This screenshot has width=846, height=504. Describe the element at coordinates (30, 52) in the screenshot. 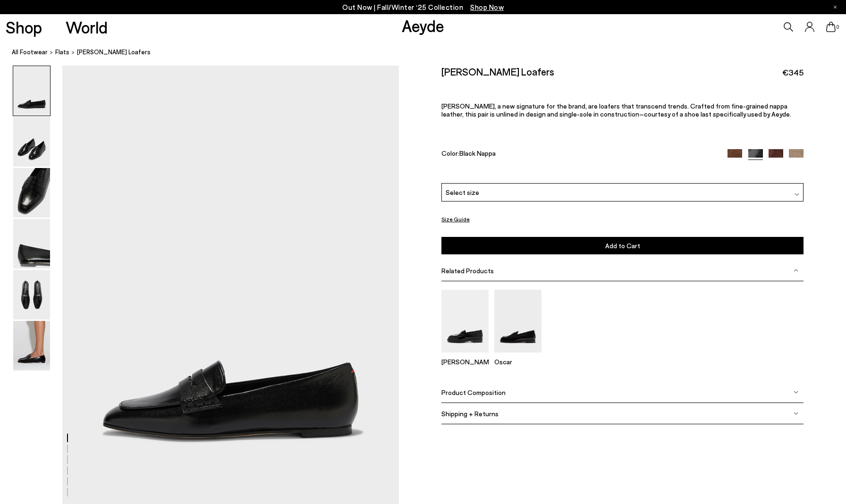

I see `a: All Footwear` at that location.